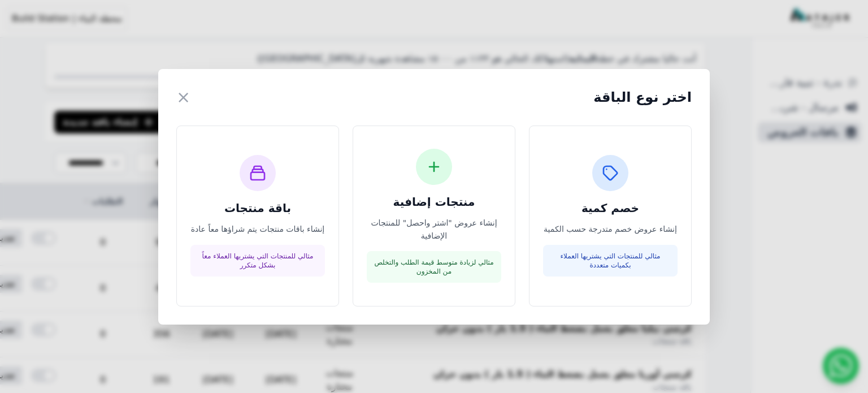 The height and width of the screenshot is (393, 868). Describe the element at coordinates (434, 202) in the screenshot. I see `h3: منتجات إضافية` at that location.